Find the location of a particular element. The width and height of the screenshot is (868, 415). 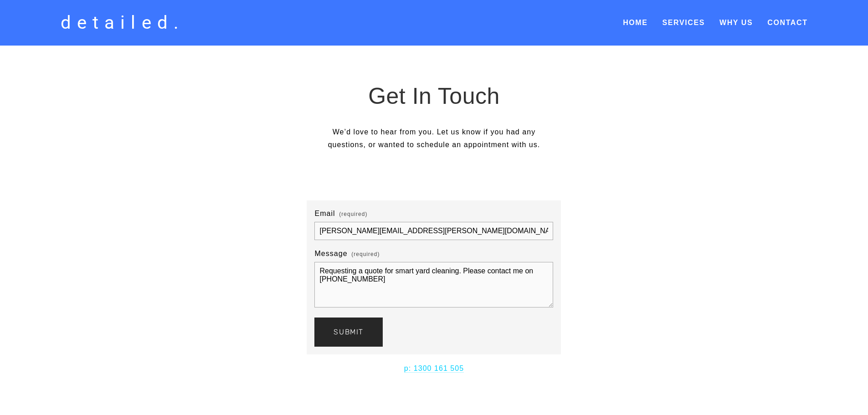

a: Services is located at coordinates (684, 22).